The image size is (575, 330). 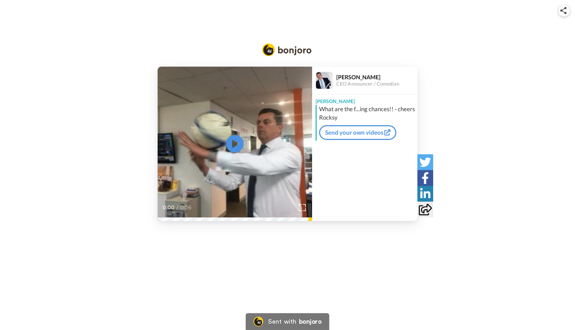 I want to click on img: ic_share.svg, so click(x=563, y=11).